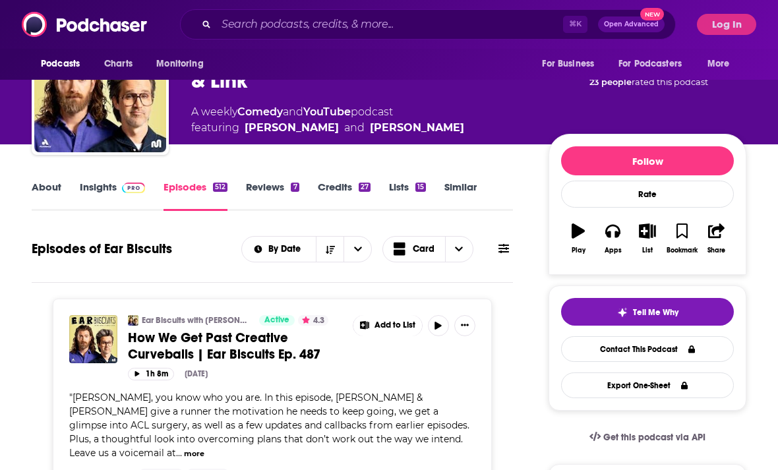  I want to click on button: 4.3, so click(313, 320).